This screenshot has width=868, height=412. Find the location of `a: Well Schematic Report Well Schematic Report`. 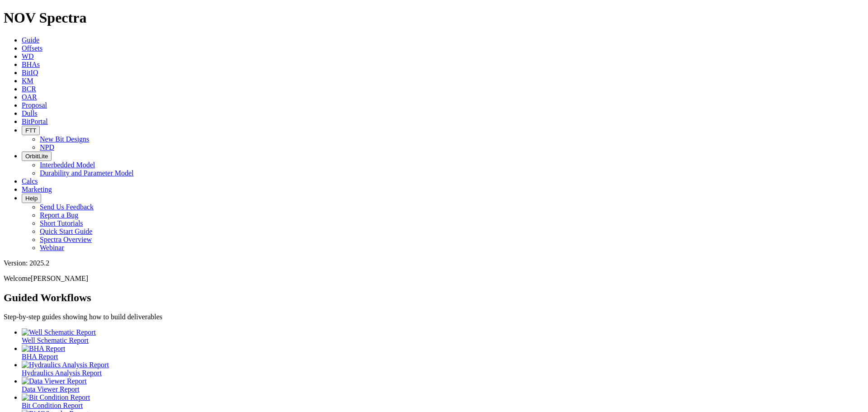

a: Well Schematic Report Well Schematic Report is located at coordinates (443, 336).